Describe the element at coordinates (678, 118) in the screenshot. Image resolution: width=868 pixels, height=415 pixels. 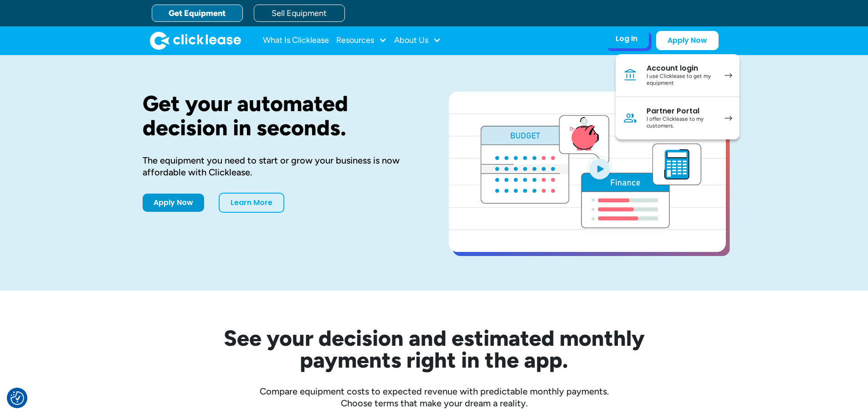
I see `a: Partner PortalI offer Clicklease to my customers.` at that location.